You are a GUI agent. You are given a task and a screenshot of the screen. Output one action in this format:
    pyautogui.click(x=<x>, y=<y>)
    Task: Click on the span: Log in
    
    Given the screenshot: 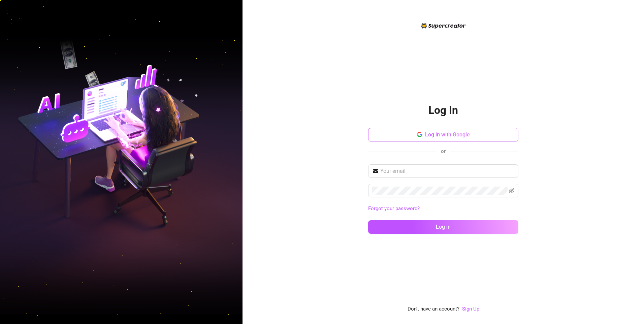 What is the action you would take?
    pyautogui.click(x=443, y=227)
    